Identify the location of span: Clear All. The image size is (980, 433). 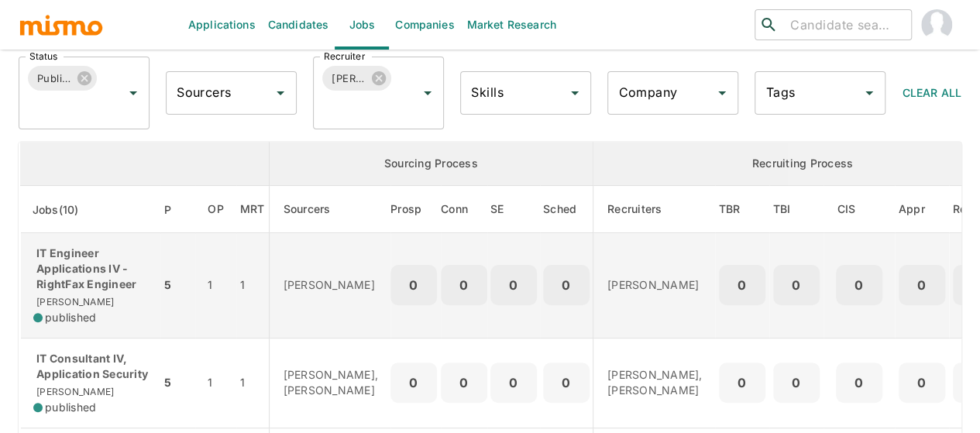
(932, 92).